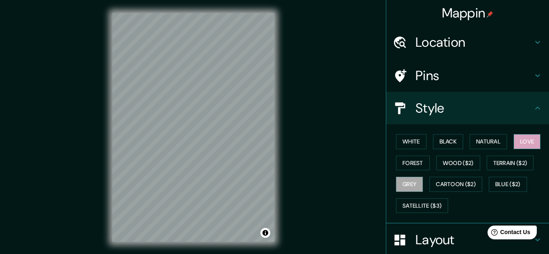 The width and height of the screenshot is (549, 254). I want to click on button: Cartoon ($2), so click(456, 184).